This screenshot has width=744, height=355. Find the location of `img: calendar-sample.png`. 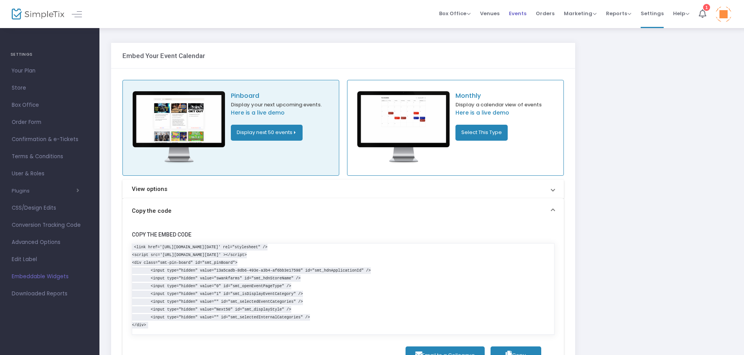

img: calendar-sample.png is located at coordinates (403, 128).